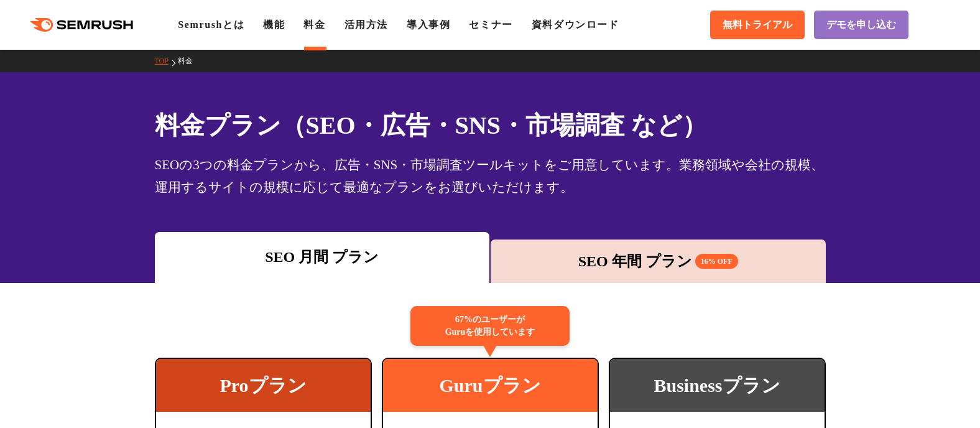  Describe the element at coordinates (716, 261) in the screenshot. I see `span: 16% OFF` at that location.